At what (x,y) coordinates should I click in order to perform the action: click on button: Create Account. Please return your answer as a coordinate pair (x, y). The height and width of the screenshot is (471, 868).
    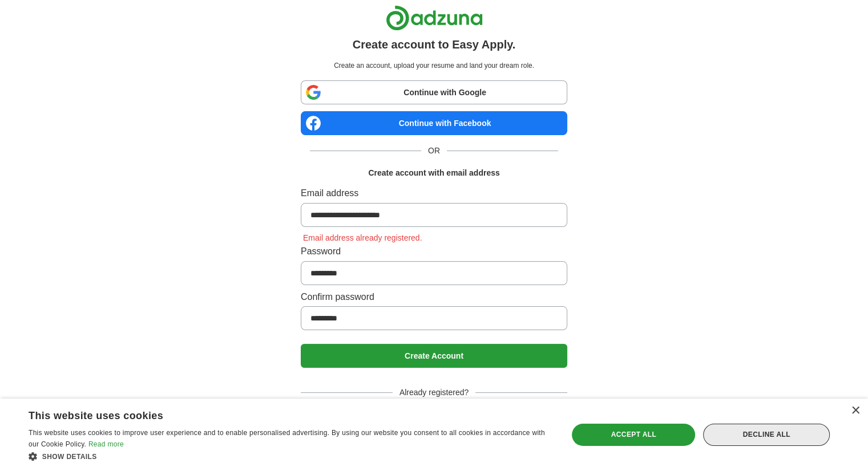
    Looking at the image, I should click on (434, 356).